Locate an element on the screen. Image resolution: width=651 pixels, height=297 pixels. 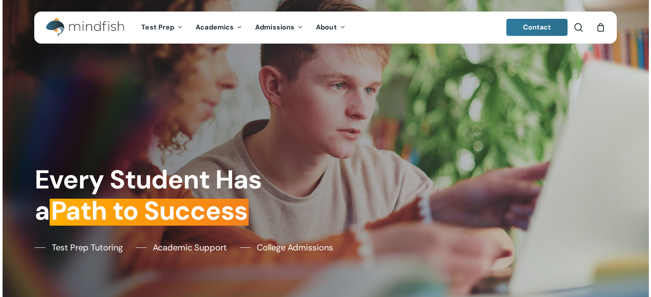
span: College Admissions is located at coordinates (295, 248).